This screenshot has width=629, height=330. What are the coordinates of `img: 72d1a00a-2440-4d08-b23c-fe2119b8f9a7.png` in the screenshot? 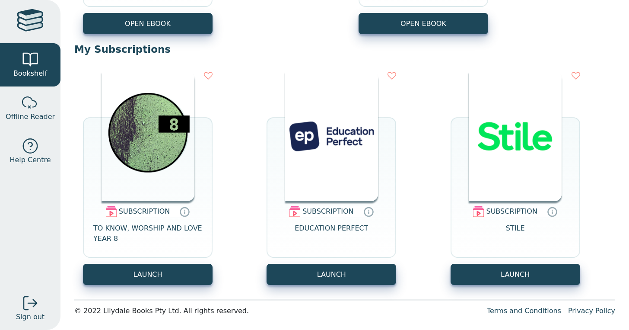 It's located at (331, 136).